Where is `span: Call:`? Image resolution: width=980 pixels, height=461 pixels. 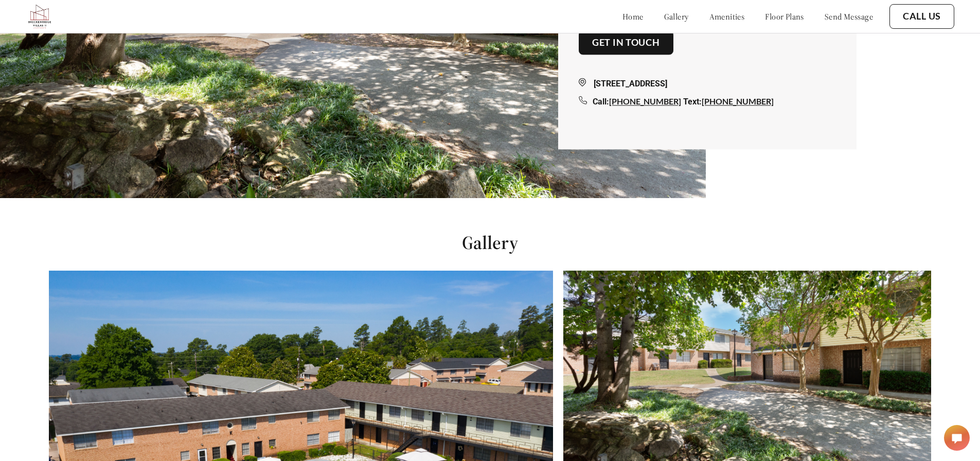
span: Call: is located at coordinates (600, 101).